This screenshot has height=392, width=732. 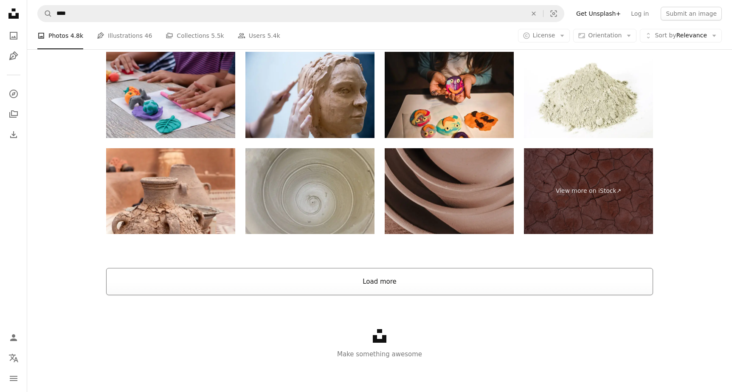 What do you see at coordinates (259, 36) in the screenshot?
I see `a: Users 5.4k` at bounding box center [259, 36].